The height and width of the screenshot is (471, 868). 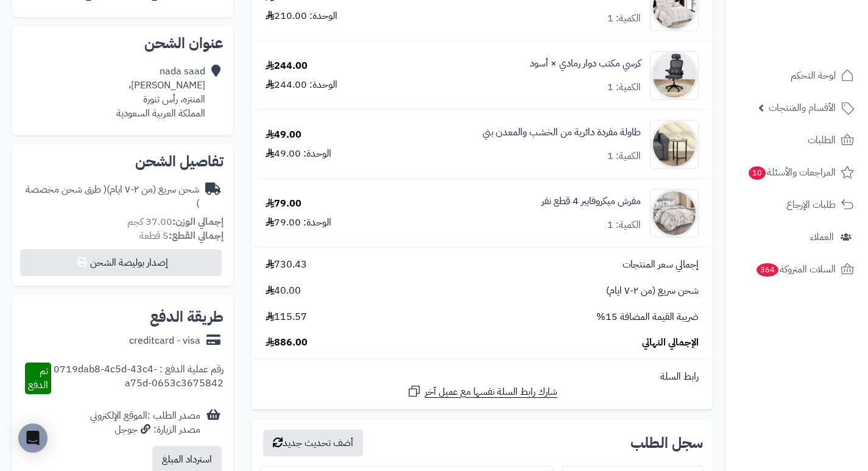 What do you see at coordinates (198, 222) in the screenshot?
I see `strong: إجمالي الوزن:` at bounding box center [198, 222].